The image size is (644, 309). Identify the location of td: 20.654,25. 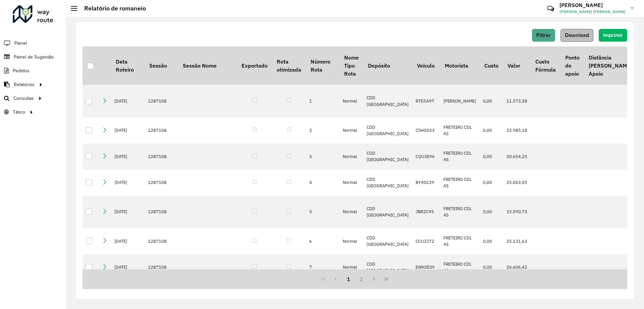
(517, 157).